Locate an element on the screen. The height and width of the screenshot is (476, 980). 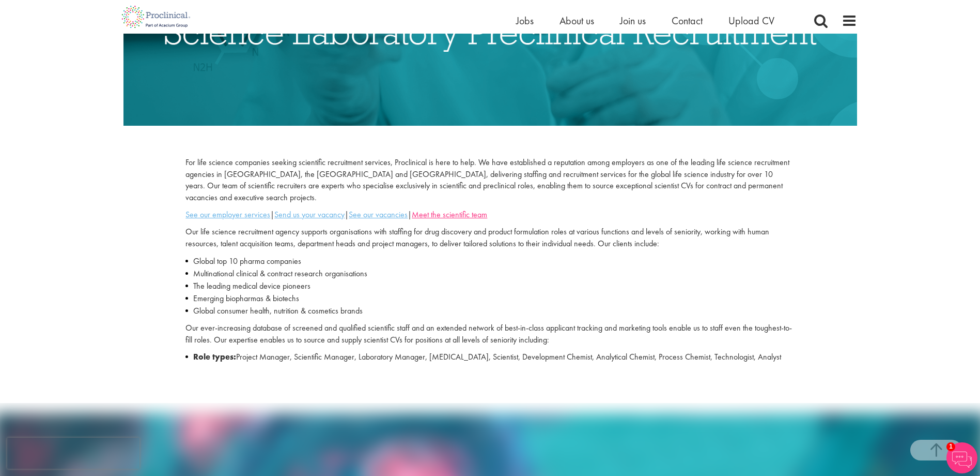
a: Join us is located at coordinates (633, 21).